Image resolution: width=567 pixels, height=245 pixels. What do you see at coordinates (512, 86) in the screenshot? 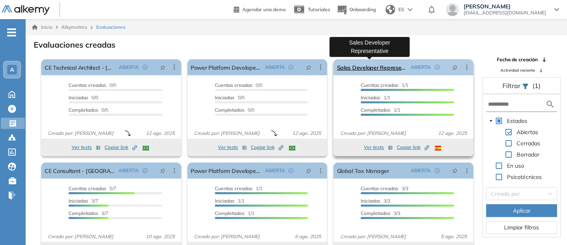
I see `span: Filtrar` at bounding box center [512, 86].